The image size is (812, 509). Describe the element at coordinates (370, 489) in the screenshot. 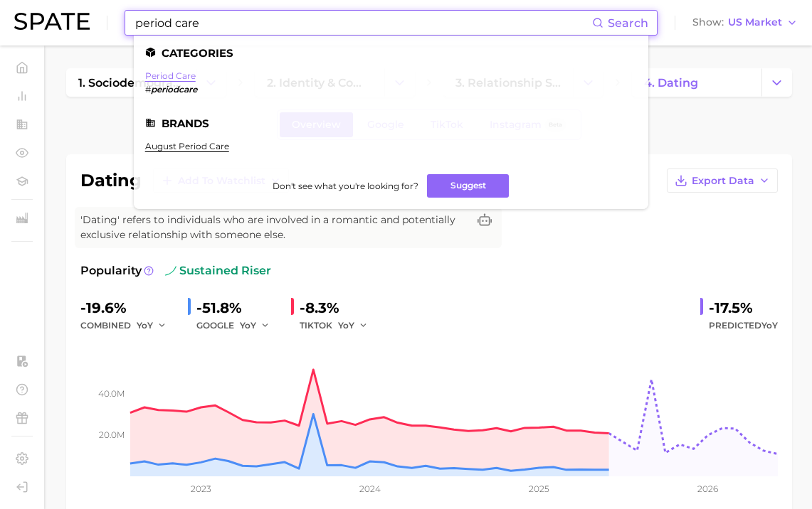

I see `tspan: 2024` at that location.